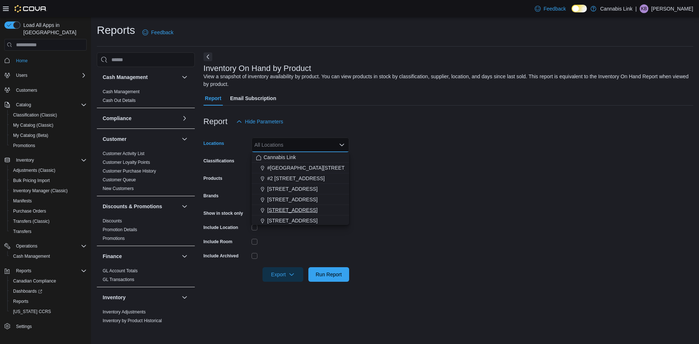 This screenshot has height=344, width=699. I want to click on span: Inventory, so click(25, 160).